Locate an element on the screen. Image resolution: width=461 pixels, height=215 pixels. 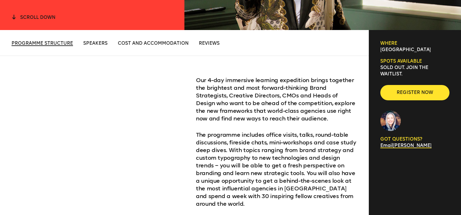
button: scroll down is located at coordinates (33, 17).